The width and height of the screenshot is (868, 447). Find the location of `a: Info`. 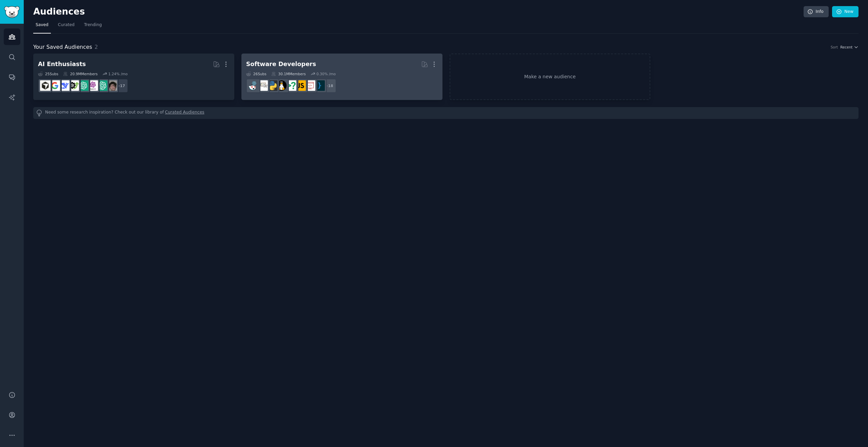

a: Info is located at coordinates (816, 12).